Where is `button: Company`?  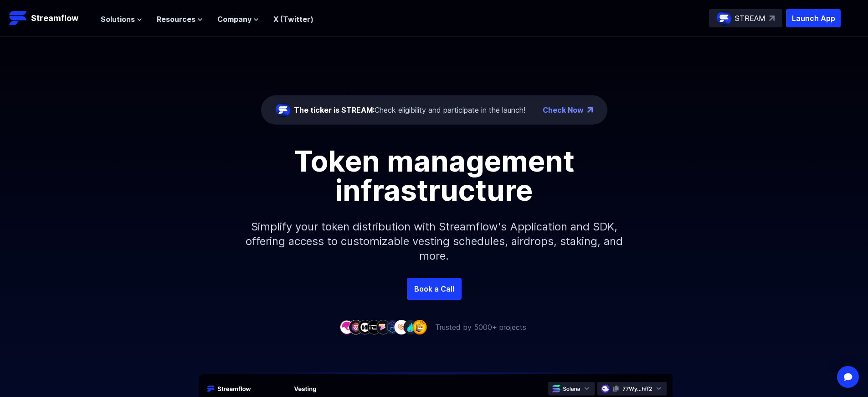
button: Company is located at coordinates (238, 19).